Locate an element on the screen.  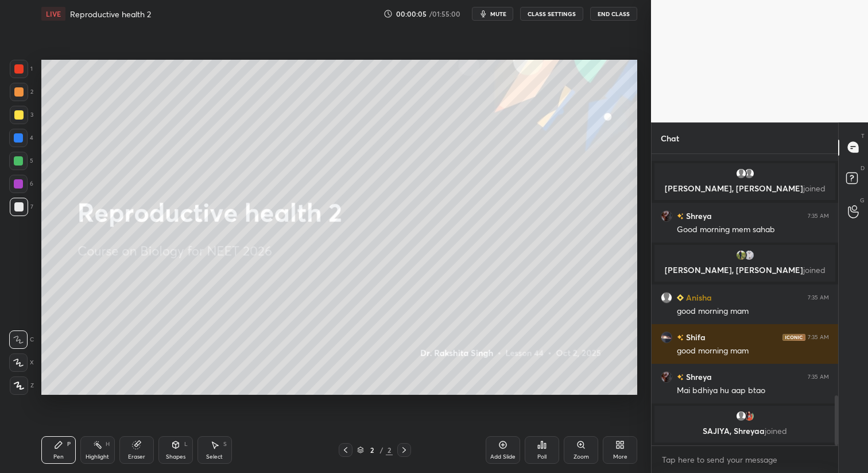
div: P is located at coordinates (69, 444).